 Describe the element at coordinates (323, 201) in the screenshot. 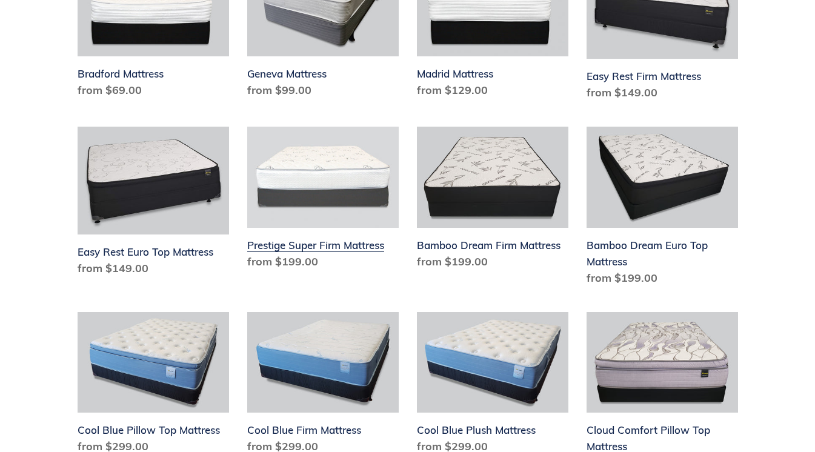

I see `a: Prestige Super Firm Mattress` at that location.